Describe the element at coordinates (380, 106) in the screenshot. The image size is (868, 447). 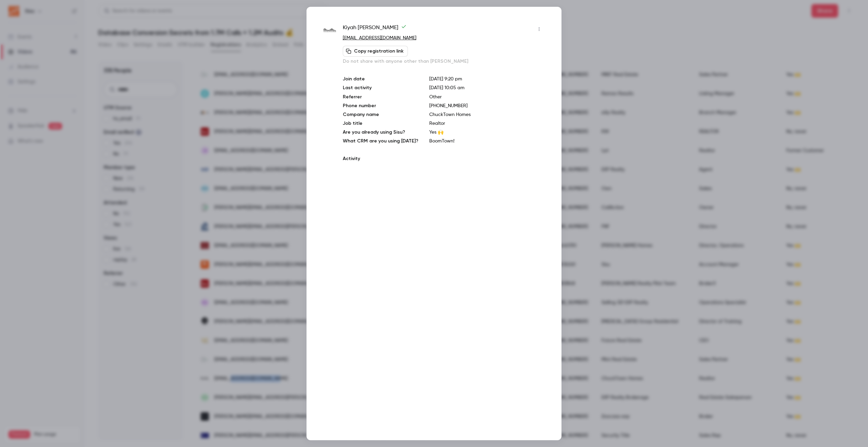
I see `p: Phone number` at that location.